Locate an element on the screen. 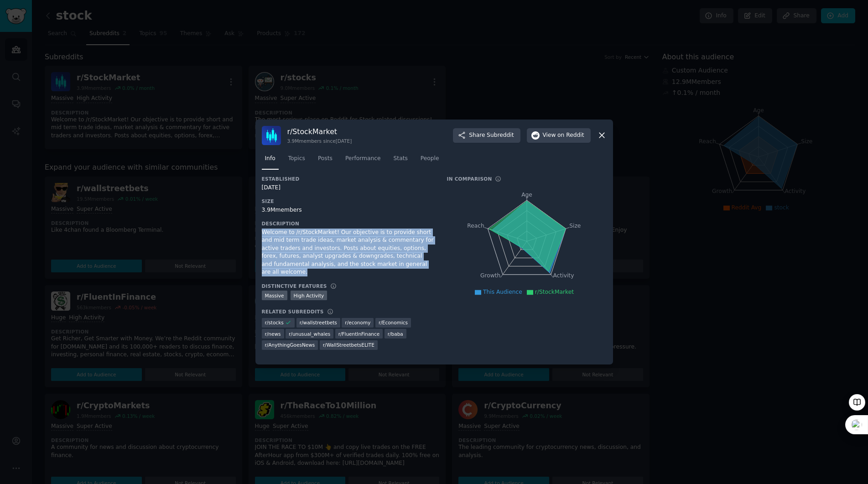  span: r/ economy is located at coordinates (358, 322).